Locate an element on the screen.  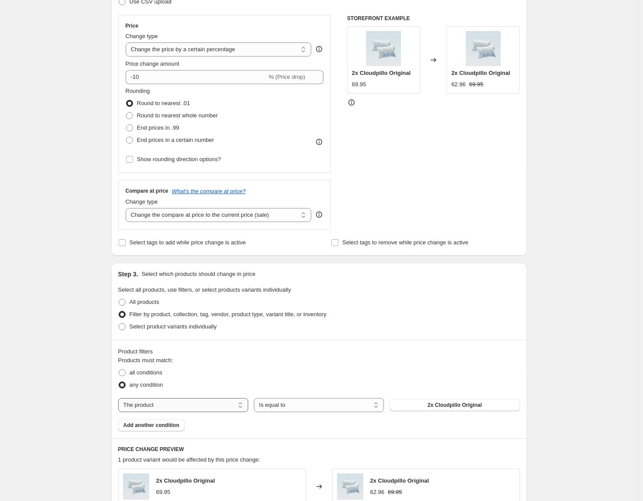
button: What's the compare at price? is located at coordinates (209, 191).